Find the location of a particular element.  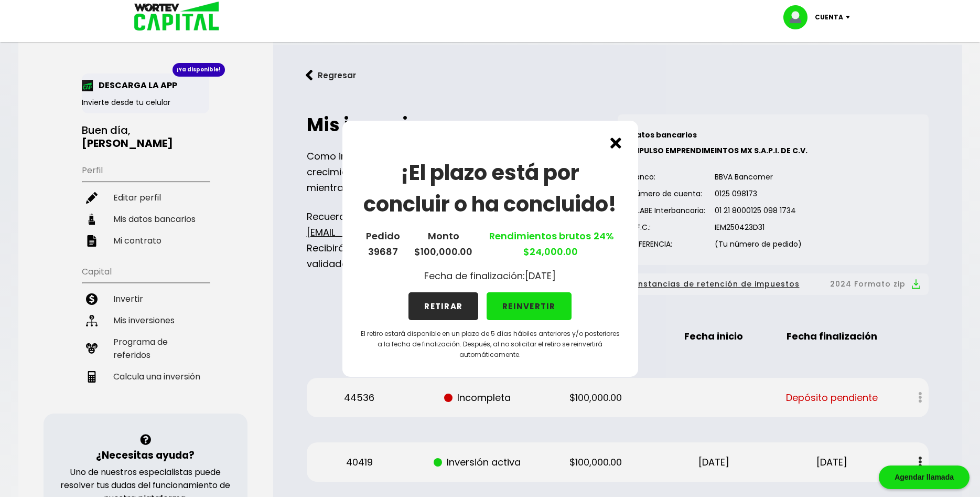

p: Pedido 39687 is located at coordinates (383, 244).